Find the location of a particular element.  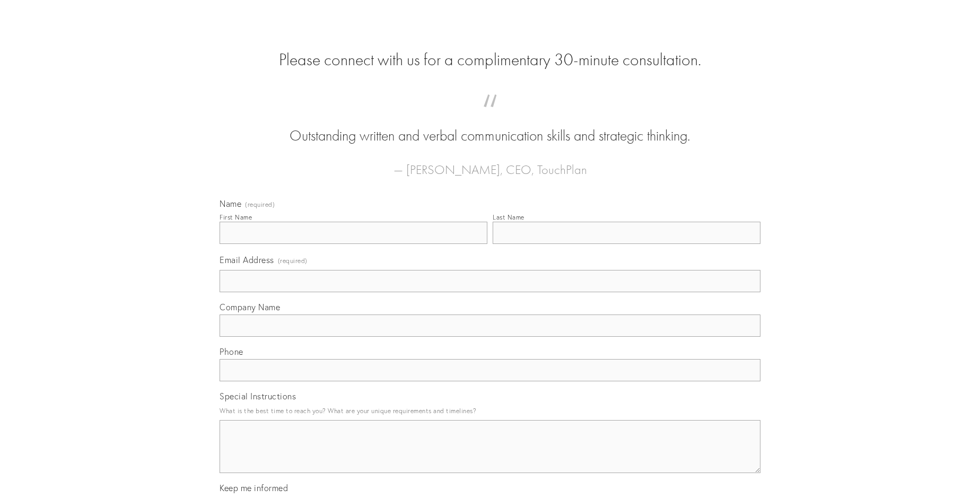

span: Keep me informed is located at coordinates (253, 488).